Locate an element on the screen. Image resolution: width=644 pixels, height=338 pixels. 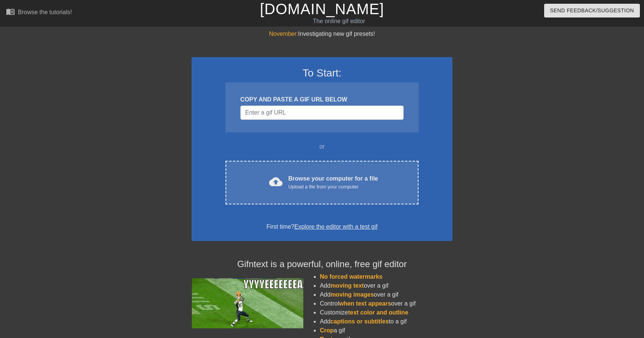
div: COPY AND PASTE A GIF URL BELOW is located at coordinates (322, 100).